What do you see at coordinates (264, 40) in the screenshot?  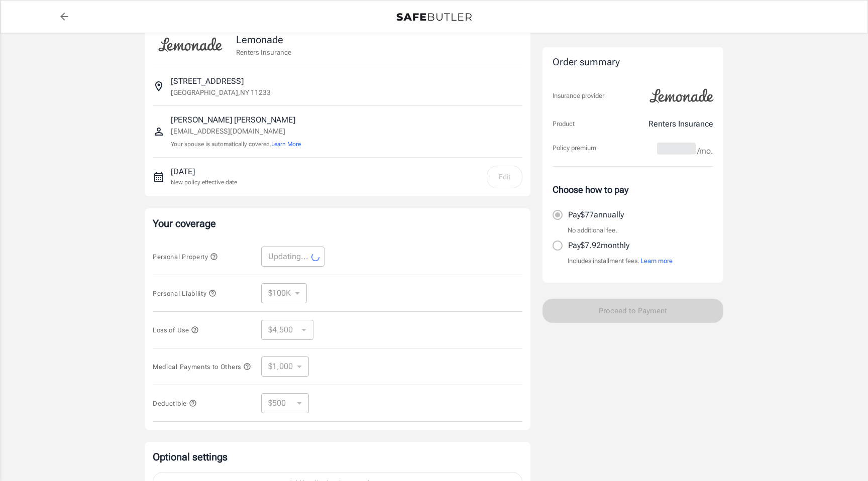 I see `p: Lemonade` at bounding box center [264, 40].